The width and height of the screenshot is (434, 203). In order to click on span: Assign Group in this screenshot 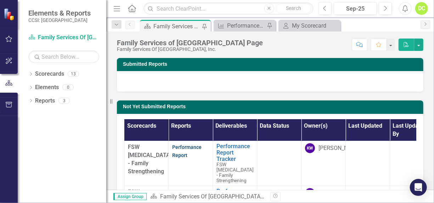, I will do `click(130, 197)`.